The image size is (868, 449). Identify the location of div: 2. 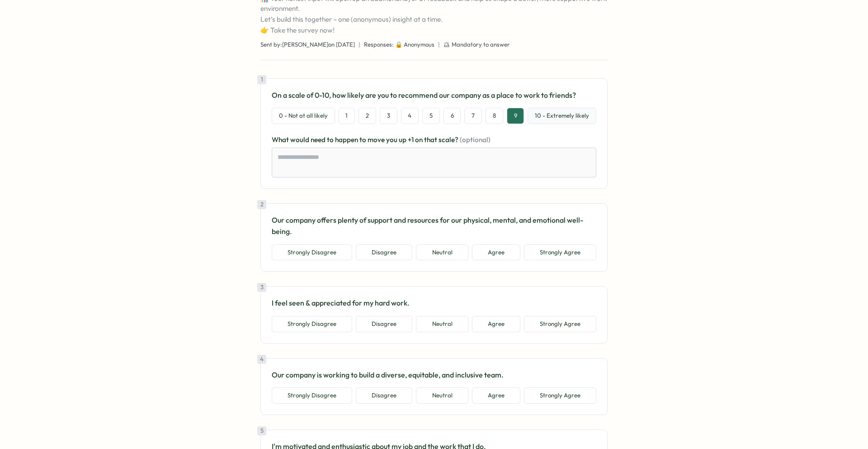
(262, 204).